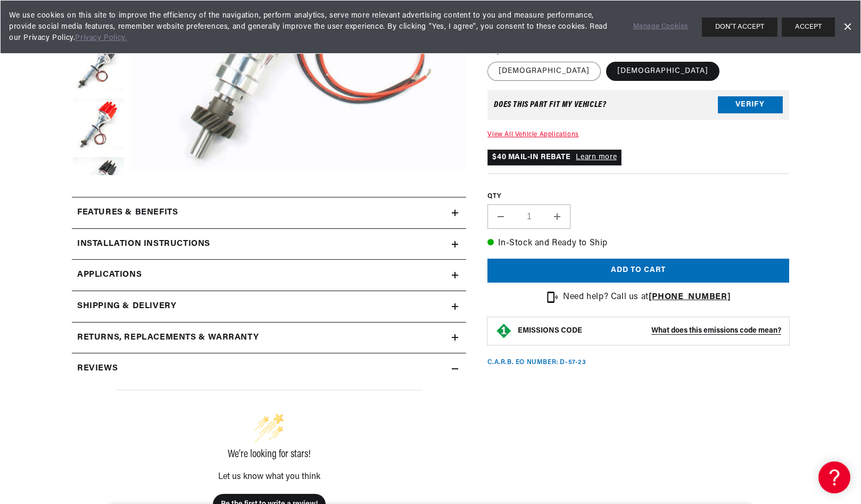 Image resolution: width=861 pixels, height=504 pixels. I want to click on strong: EMISSIONS CODE, so click(550, 330).